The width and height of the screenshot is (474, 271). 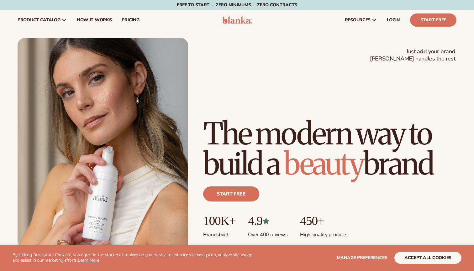 What do you see at coordinates (330, 149) in the screenshot?
I see `h1: The modern way to build a brand` at bounding box center [330, 149].